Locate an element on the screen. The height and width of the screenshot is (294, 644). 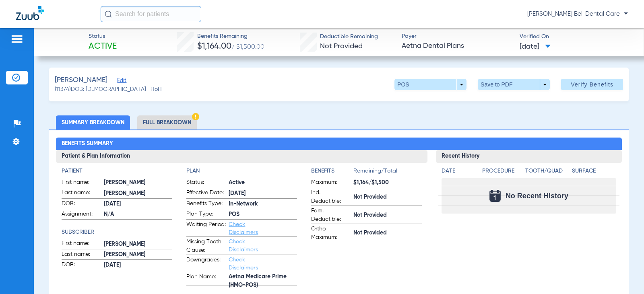
span: Verify Benefits is located at coordinates (592, 85).